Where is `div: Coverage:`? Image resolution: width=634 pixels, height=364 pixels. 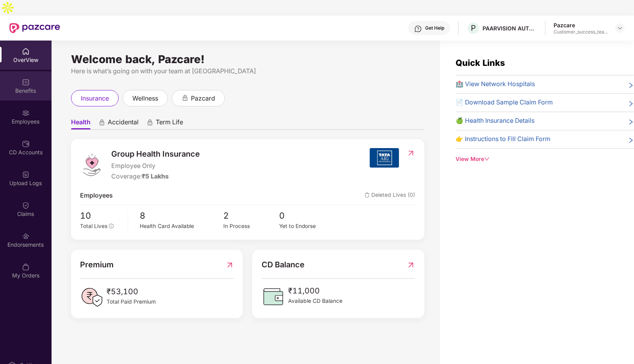 div: Coverage: is located at coordinates (155, 177).